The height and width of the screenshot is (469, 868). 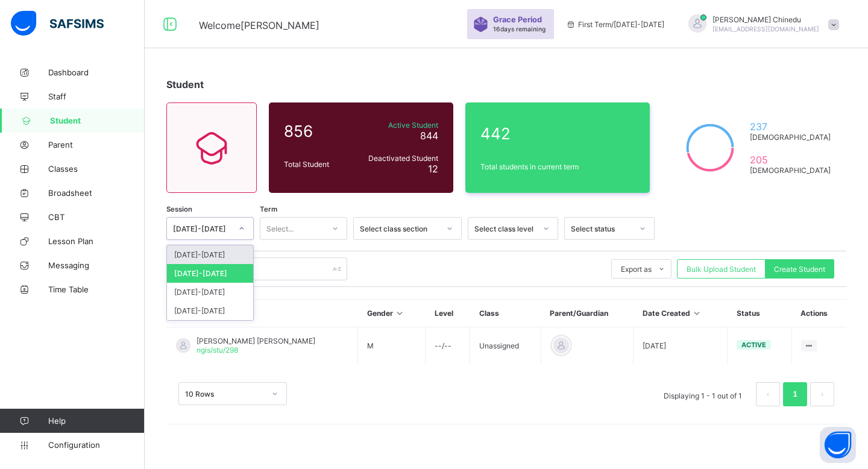 I want to click on span: 237, so click(x=791, y=127).